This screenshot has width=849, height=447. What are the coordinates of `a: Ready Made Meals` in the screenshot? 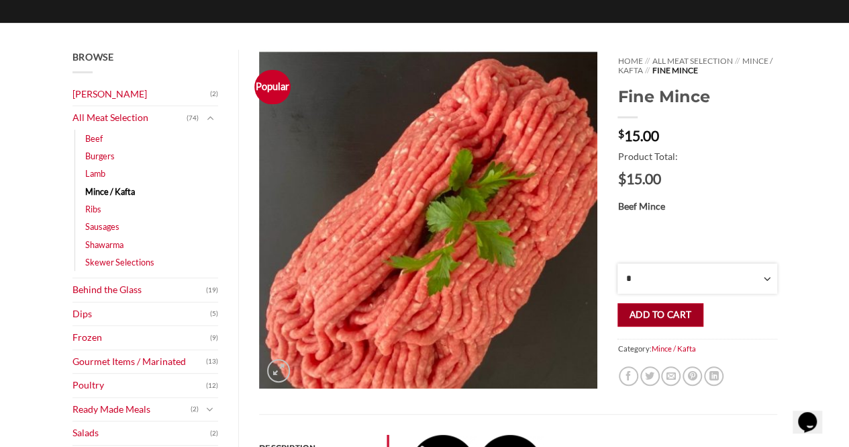 It's located at (132, 409).